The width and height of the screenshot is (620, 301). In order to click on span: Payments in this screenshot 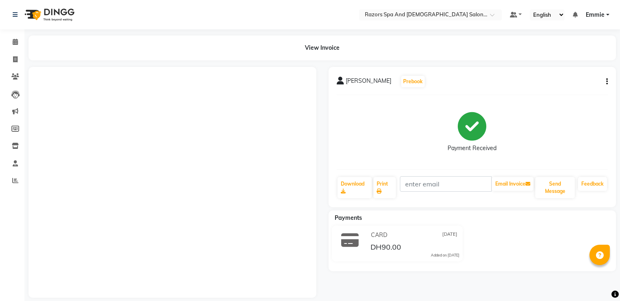, I will do `click(348, 218)`.